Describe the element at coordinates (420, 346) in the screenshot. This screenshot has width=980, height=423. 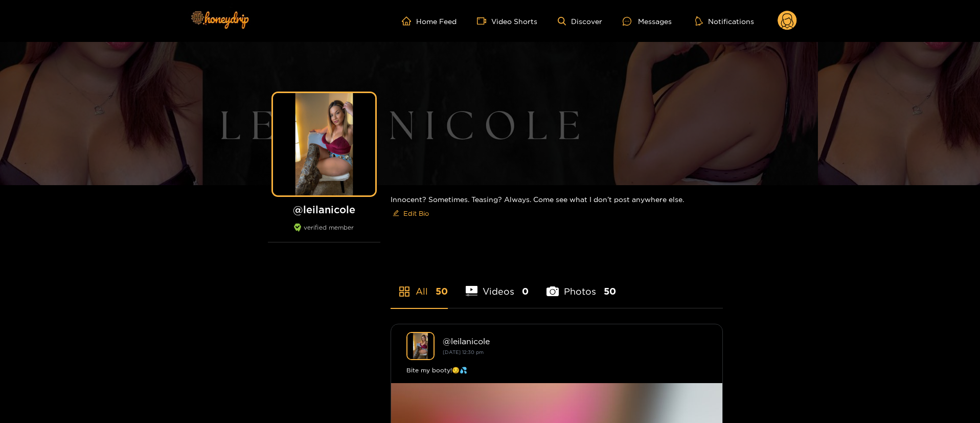
I see `img: leilanicole` at that location.